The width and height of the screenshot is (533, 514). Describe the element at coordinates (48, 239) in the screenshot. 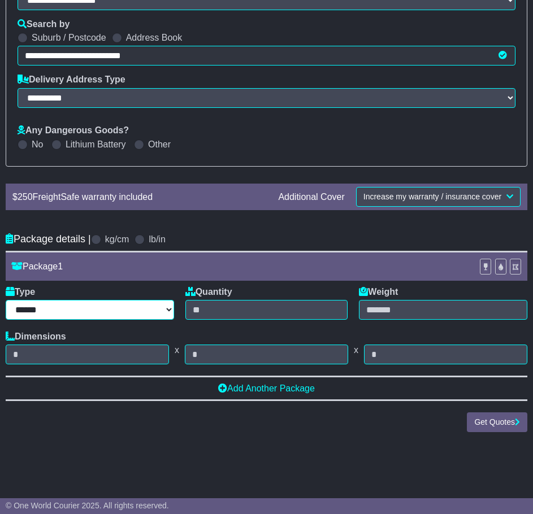

I see `h4: Package details |` at that location.